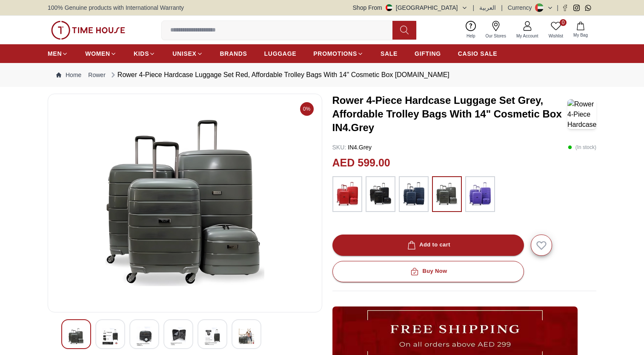 This screenshot has height=355, width=644. I want to click on span: GIFTING, so click(428, 53).